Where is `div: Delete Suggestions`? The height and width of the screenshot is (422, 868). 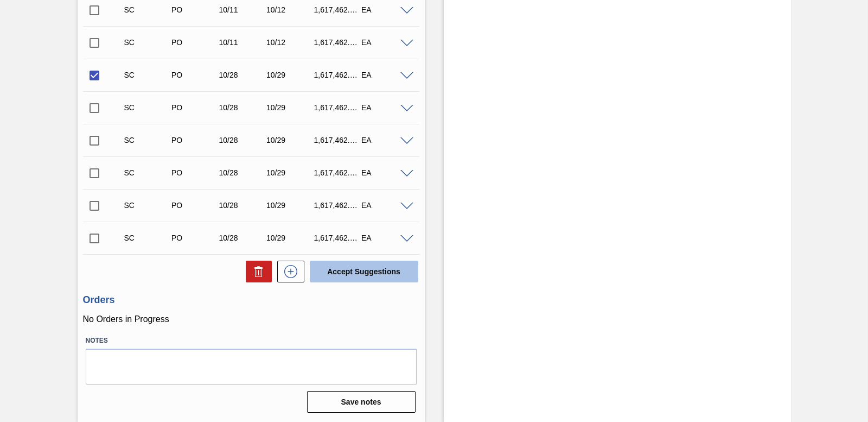
div: Delete Suggestions is located at coordinates (256, 272).